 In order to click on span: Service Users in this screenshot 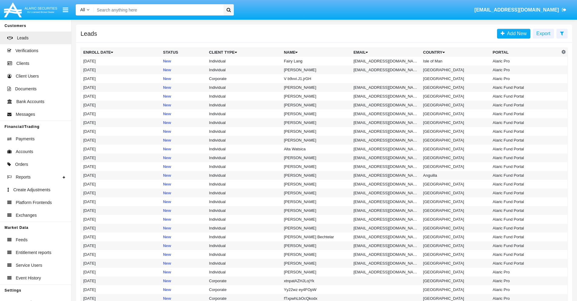, I will do `click(29, 265)`.